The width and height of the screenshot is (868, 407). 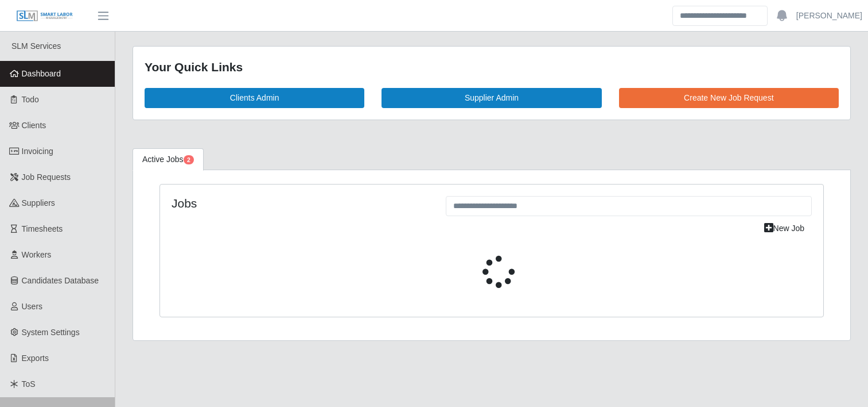 I want to click on span: Workers, so click(x=37, y=255).